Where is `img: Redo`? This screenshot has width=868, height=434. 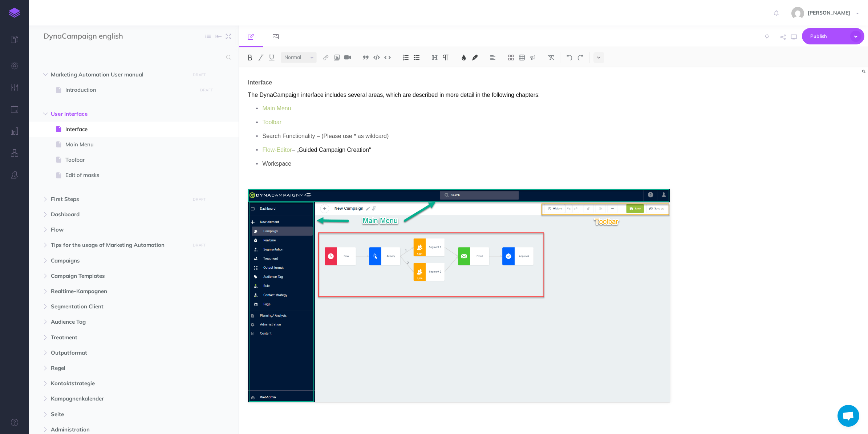
img: Redo is located at coordinates (581, 57).